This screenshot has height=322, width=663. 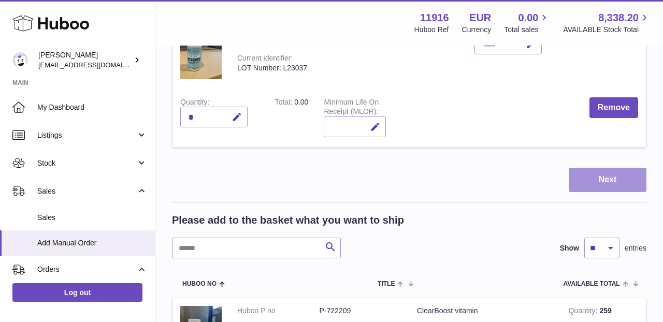 I want to click on img: ClearBoost vitamin, so click(x=201, y=51).